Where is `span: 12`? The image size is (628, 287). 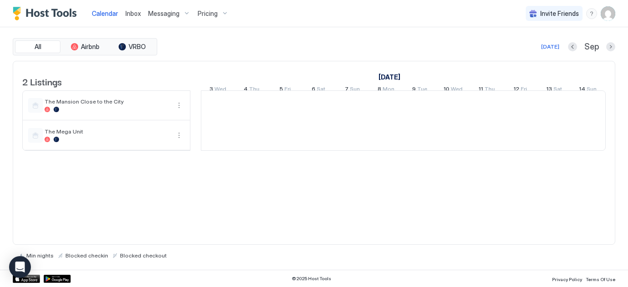
span: 12 is located at coordinates (516, 90).